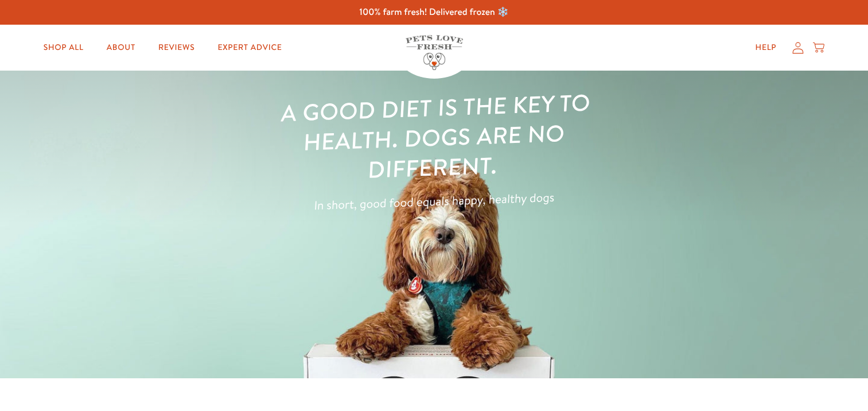 Image resolution: width=868 pixels, height=411 pixels. Describe the element at coordinates (434, 137) in the screenshot. I see `h1: A good diet is the key to health. Dogs are no different.` at that location.